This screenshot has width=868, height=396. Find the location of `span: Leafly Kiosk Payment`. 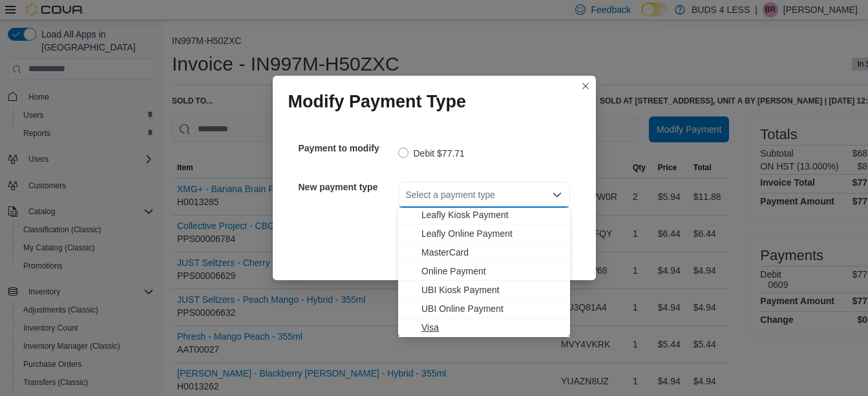

span: Leafly Kiosk Payment is located at coordinates (492, 215).